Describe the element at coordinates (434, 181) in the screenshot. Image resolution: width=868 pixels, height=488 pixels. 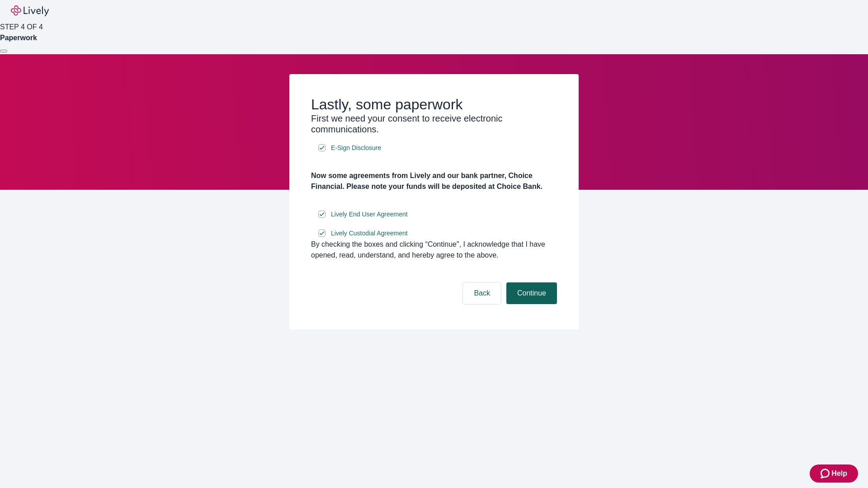
I see `h4: Now some agreements from Lively and our bank partner, Choice Financial. Please note your funds wi...` at that location.